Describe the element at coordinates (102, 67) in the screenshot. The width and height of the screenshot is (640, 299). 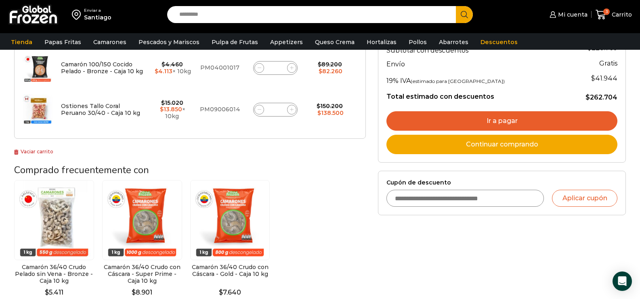
I see `a: Camarón 100/150 Cocido Pelado - Bronze - Caja 10 kg` at that location.